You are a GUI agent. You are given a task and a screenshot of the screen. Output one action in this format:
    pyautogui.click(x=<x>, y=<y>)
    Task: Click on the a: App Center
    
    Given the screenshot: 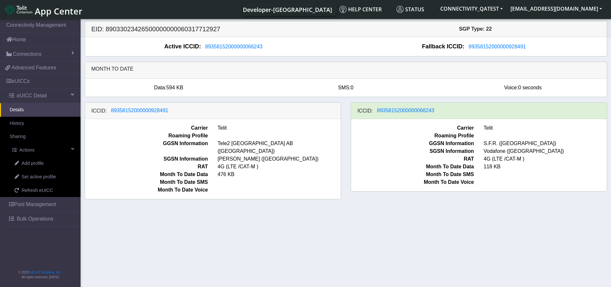 What is the action you would take?
    pyautogui.click(x=43, y=9)
    